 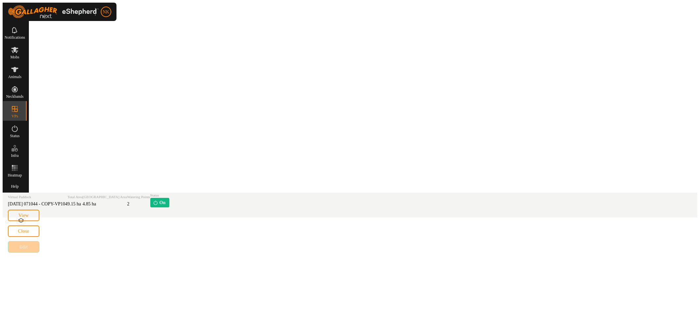 What do you see at coordinates (7, 222) in the screenshot?
I see `button: Reset Map` at bounding box center [7, 222].